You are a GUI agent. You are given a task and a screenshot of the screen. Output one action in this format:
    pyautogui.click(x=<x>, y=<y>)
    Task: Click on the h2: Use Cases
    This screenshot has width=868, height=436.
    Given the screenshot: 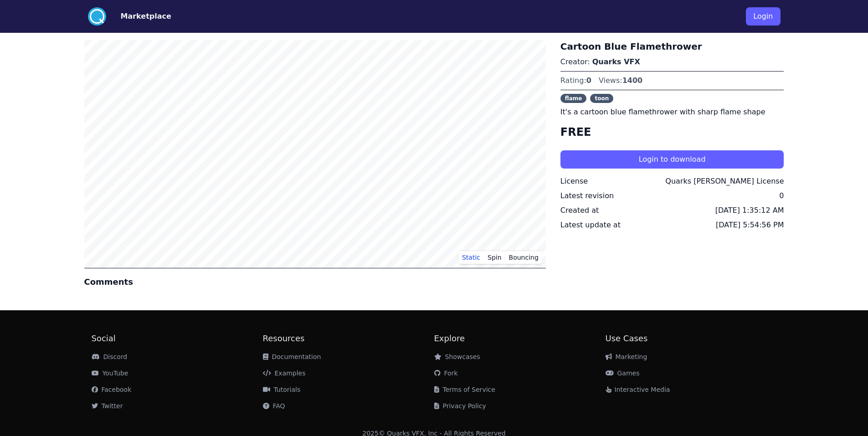 What is the action you would take?
    pyautogui.click(x=691, y=338)
    